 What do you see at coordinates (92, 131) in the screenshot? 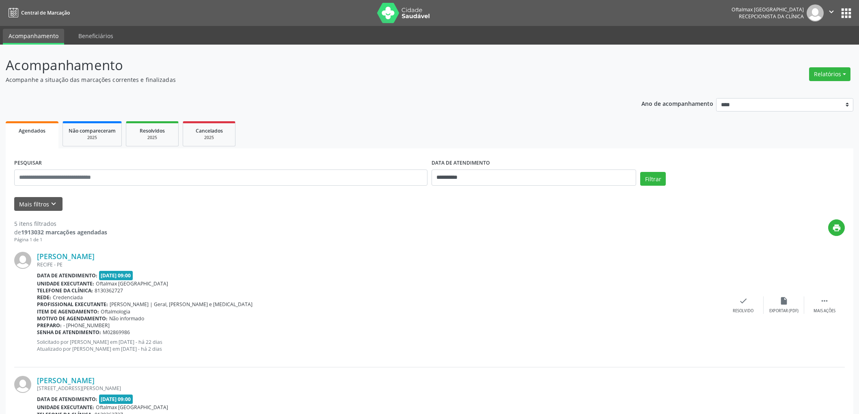
I see `span: Não compareceram` at bounding box center [92, 131].